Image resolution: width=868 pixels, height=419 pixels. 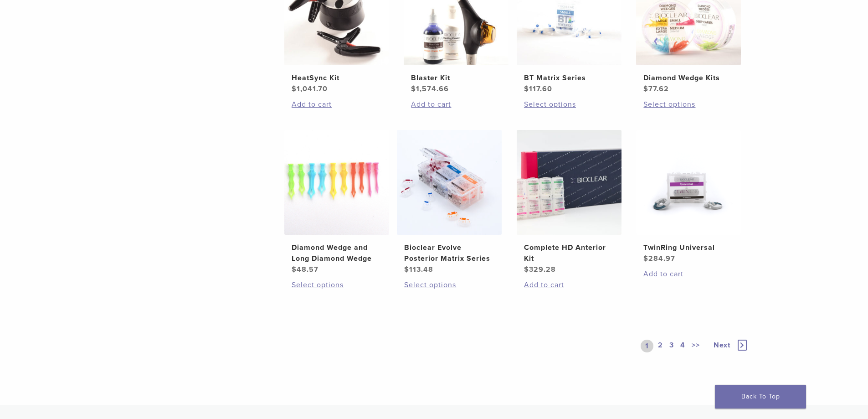 I want to click on a: 3, so click(x=672, y=346).